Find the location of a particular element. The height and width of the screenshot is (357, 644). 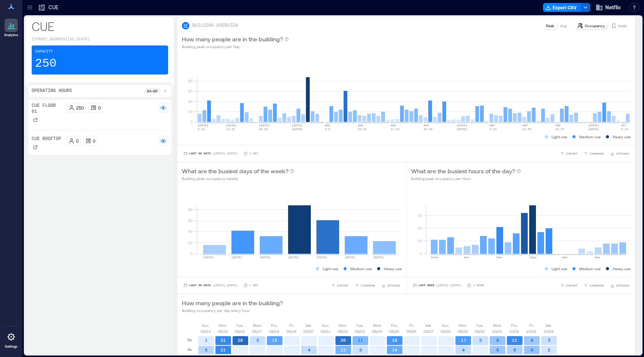

text: 14 is located at coordinates (395, 349).